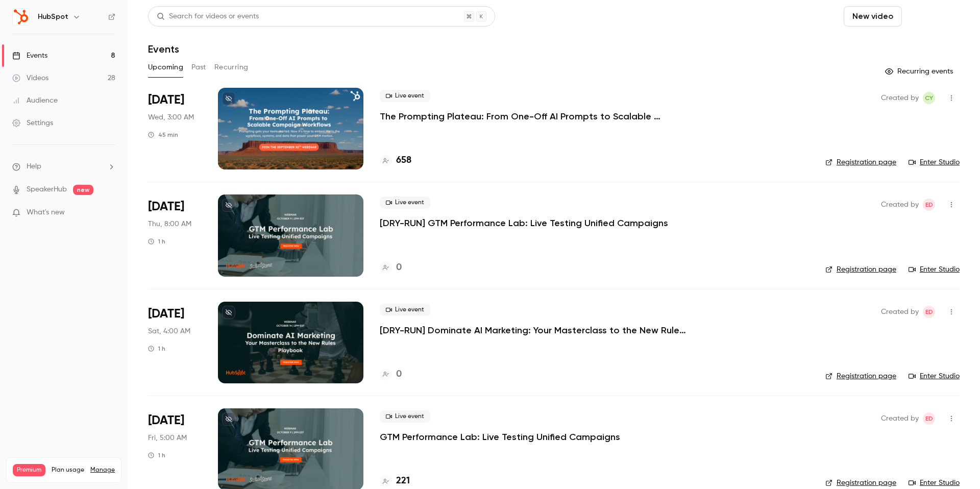  I want to click on div: 45 min, so click(163, 134).